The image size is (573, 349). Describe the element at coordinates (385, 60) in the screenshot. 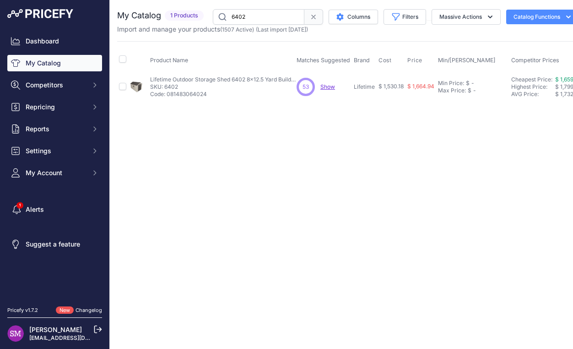

I see `span: Cost` at that location.